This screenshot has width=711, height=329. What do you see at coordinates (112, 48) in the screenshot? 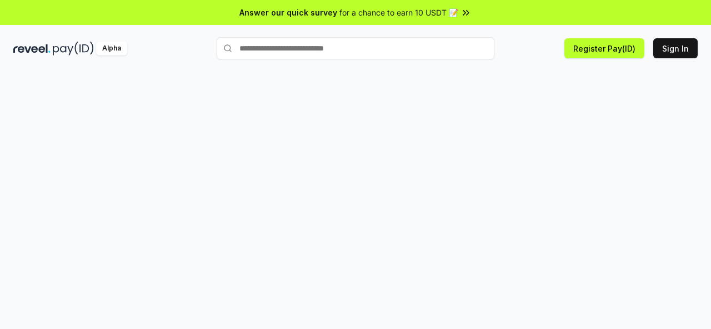
I see `div: Alpha` at bounding box center [112, 48].